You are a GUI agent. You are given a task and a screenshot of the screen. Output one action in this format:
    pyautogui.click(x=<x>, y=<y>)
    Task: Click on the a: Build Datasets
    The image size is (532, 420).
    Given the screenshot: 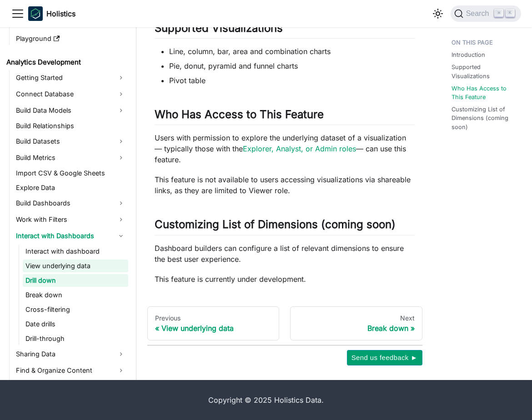 What is the action you would take?
    pyautogui.click(x=70, y=141)
    